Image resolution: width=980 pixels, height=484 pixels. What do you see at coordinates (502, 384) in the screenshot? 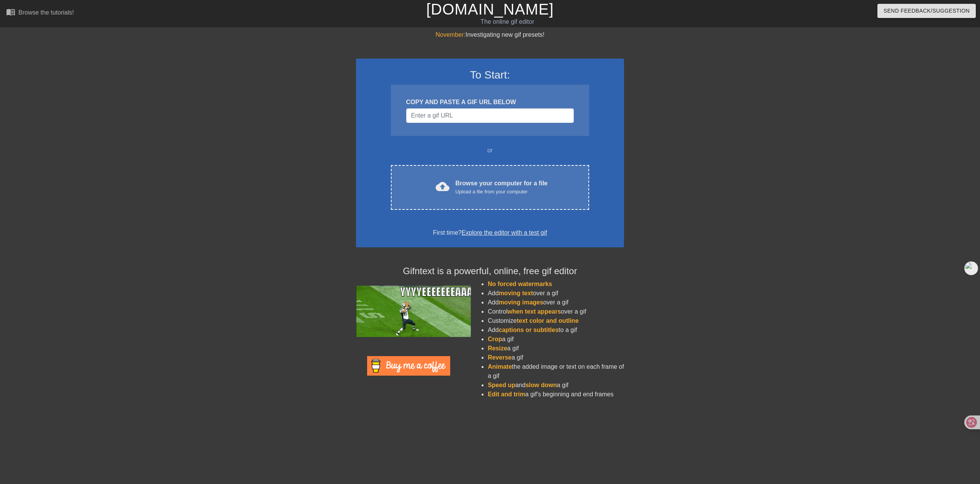
I see `span: Speed up` at bounding box center [502, 384].